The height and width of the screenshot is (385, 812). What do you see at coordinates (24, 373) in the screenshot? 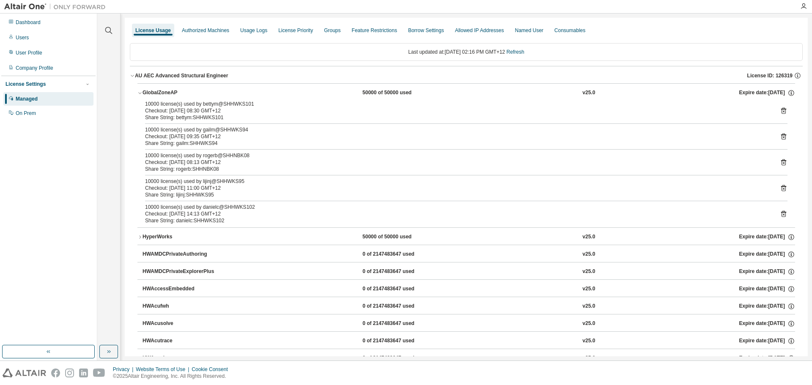
I see `img: altair_logo.svg` at bounding box center [24, 373].